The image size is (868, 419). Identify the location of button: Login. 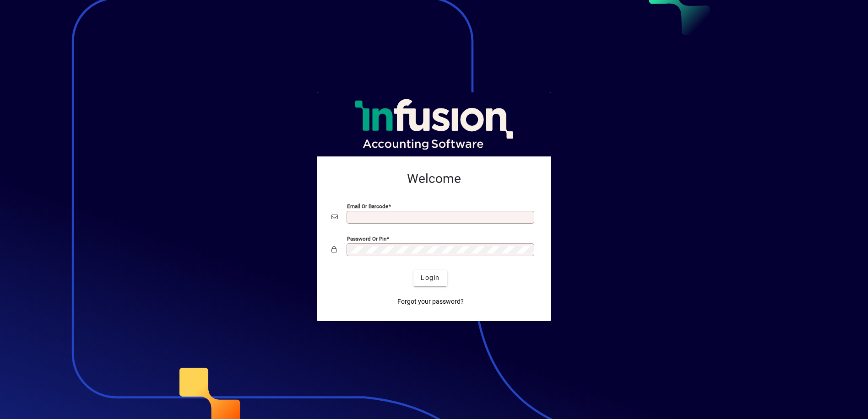
(430, 278).